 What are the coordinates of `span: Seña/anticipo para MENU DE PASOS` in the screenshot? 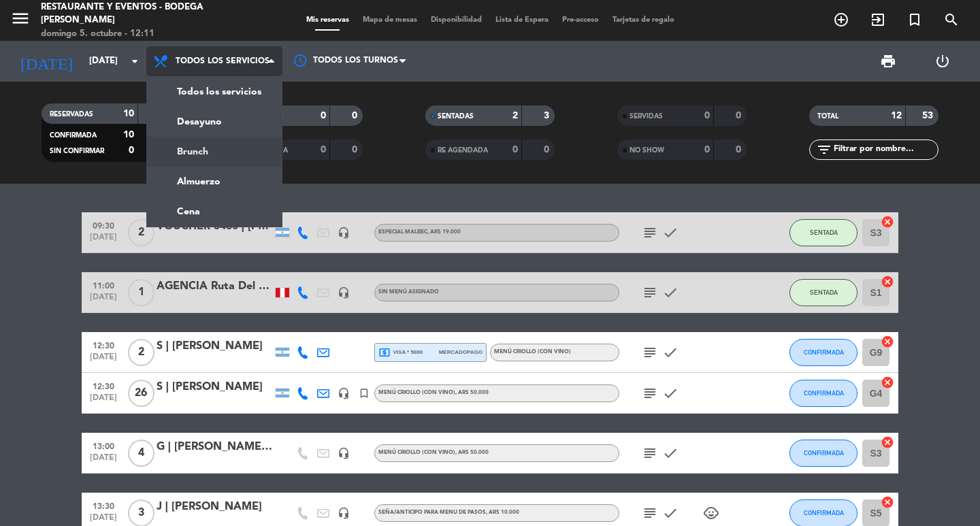 It's located at (449, 512).